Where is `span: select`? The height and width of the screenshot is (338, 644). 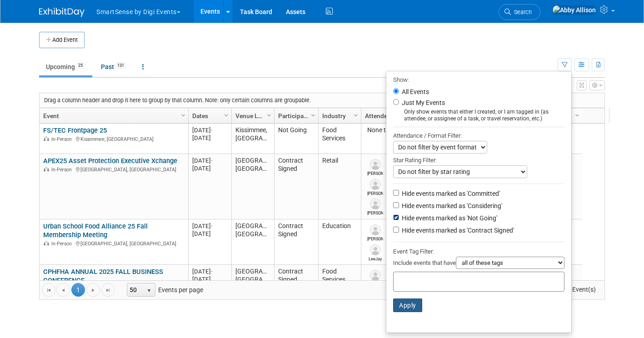
span: select is located at coordinates (149, 291).